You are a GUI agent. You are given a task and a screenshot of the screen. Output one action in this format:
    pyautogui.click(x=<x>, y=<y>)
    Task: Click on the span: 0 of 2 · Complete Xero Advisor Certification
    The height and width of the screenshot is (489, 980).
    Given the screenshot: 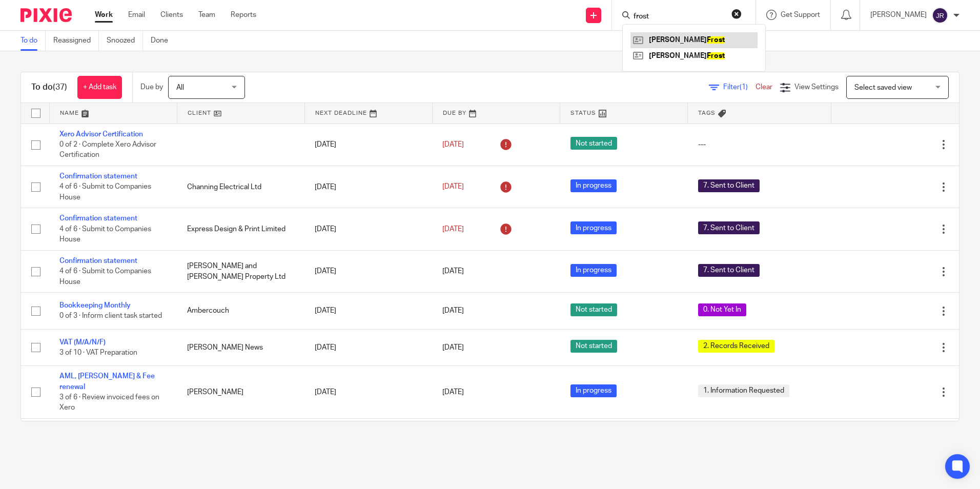 What is the action you would take?
    pyautogui.click(x=108, y=150)
    